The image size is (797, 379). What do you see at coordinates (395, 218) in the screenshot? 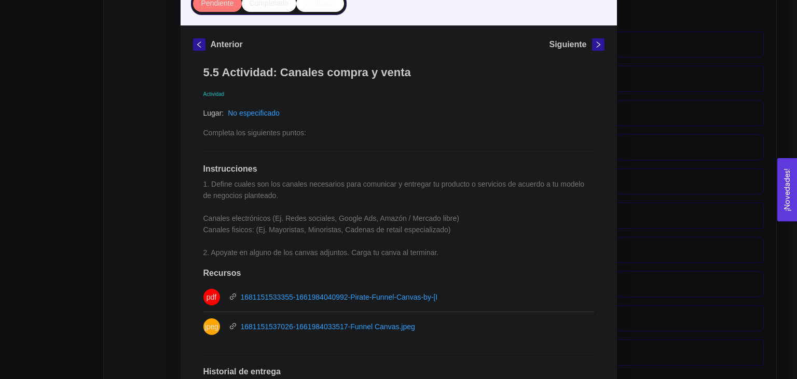
I see `span: 1. Define cuales son los canales necesarios para comunicar y entregar tu producto o servicios de ...` at bounding box center [395, 218].